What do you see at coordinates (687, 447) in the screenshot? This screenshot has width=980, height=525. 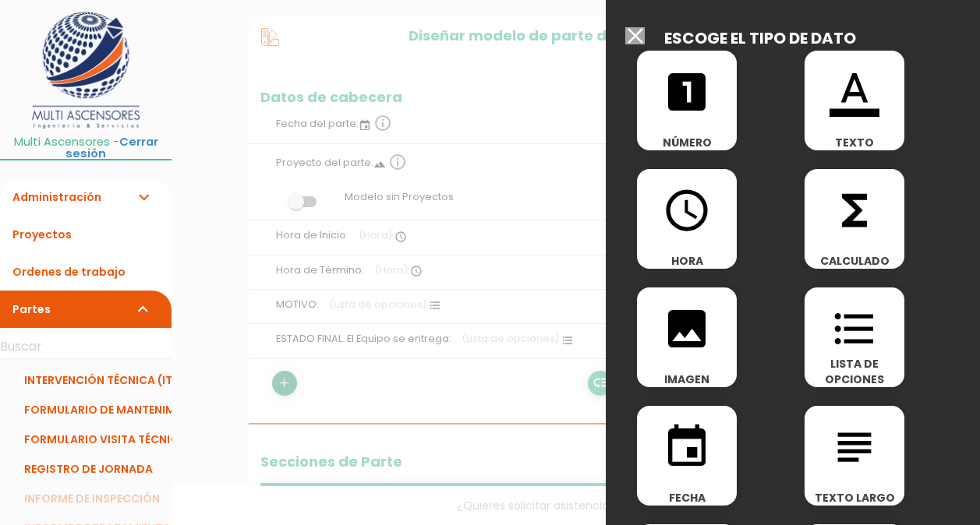 I see `i: event` at bounding box center [687, 447].